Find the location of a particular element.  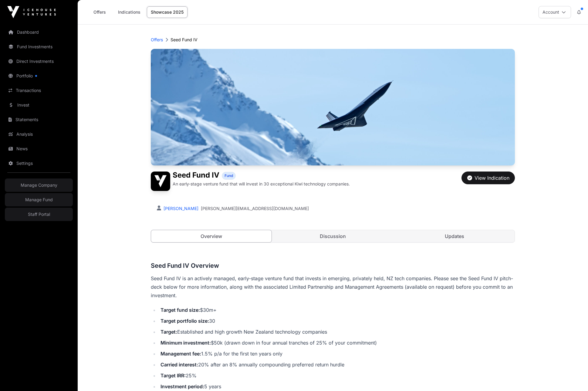

strong: Minimum investment: is located at coordinates (186, 343).